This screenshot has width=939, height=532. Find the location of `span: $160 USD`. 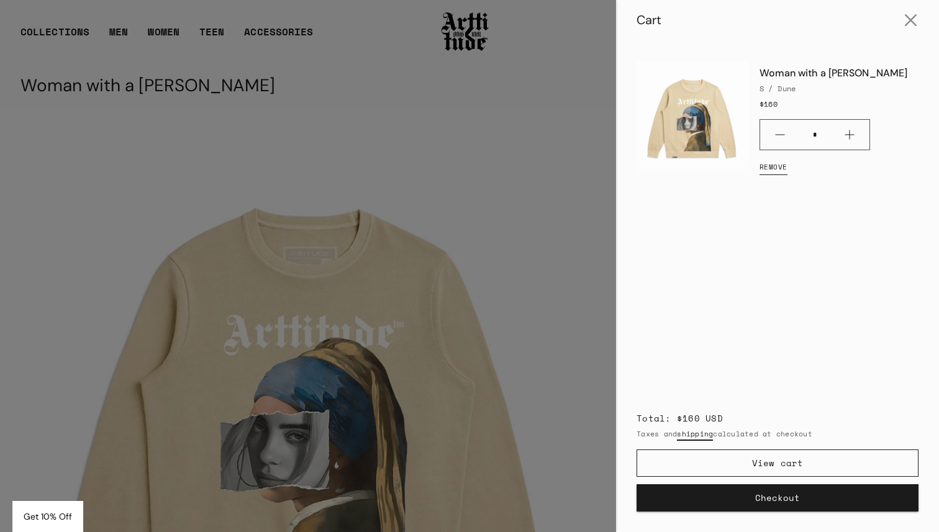

span: $160 USD is located at coordinates (700, 418).